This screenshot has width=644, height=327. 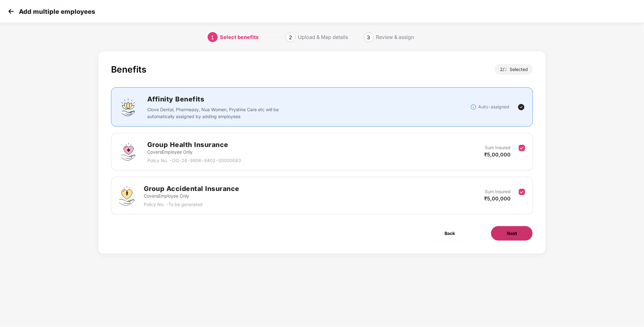 I want to click on div: Select benefits, so click(x=239, y=37).